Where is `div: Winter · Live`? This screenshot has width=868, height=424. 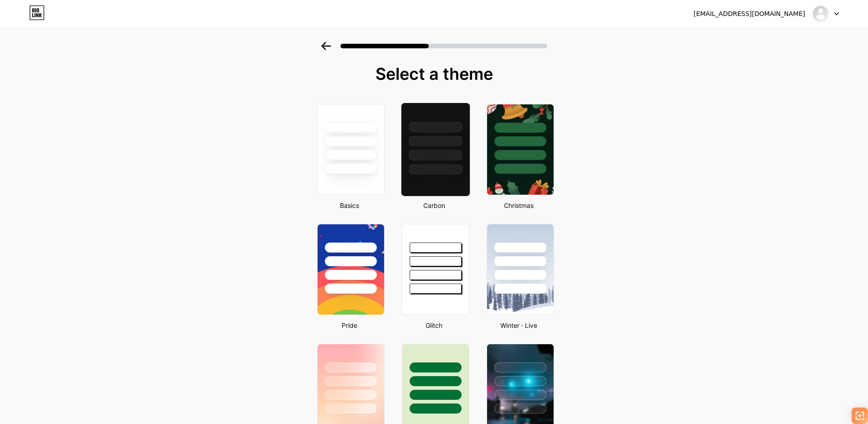
div: Winter · Live is located at coordinates (519, 325).